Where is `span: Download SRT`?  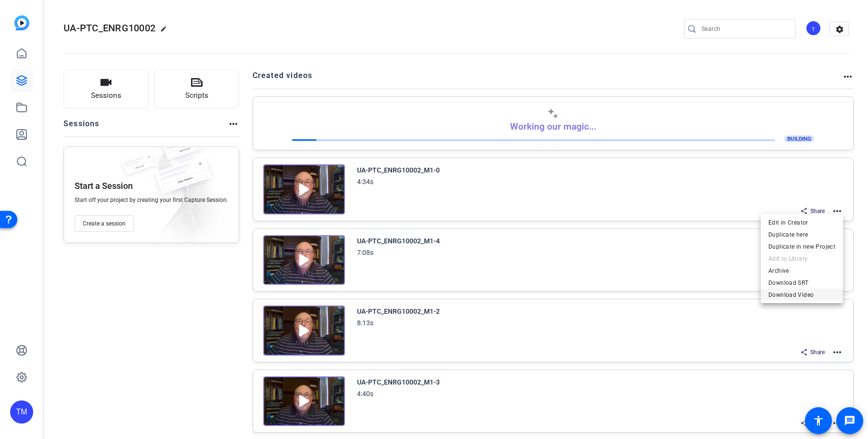 span: Download SRT is located at coordinates (802, 283).